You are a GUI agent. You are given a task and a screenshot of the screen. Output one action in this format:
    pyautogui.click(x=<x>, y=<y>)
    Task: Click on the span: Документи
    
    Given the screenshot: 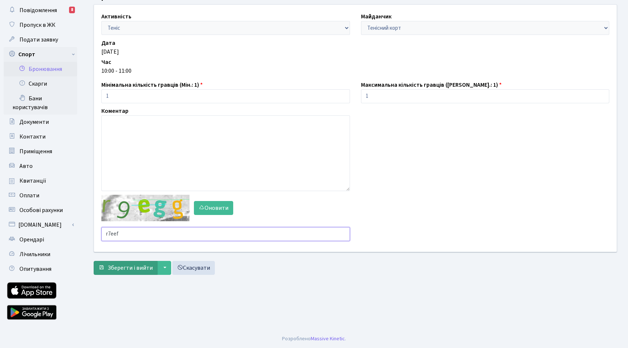 What is the action you would take?
    pyautogui.click(x=34, y=122)
    